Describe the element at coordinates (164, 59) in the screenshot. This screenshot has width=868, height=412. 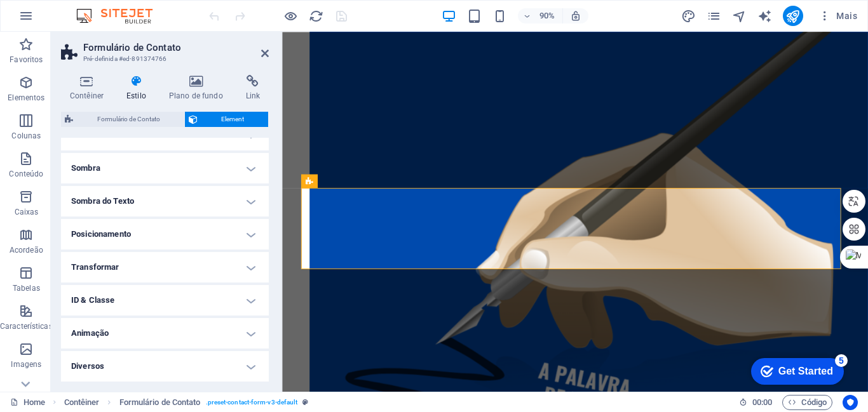
I see `h3: Pré-definida #ed-891374766` at that location.